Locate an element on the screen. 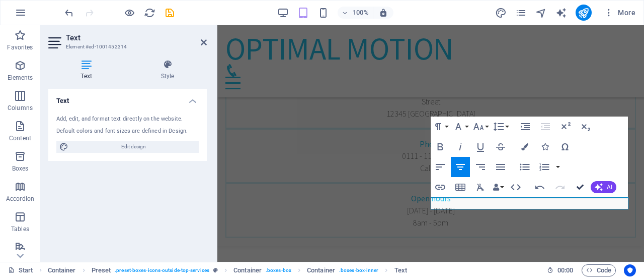 Image resolution: width=644 pixels, height=278 pixels. button: Insert Link is located at coordinates (440, 187).